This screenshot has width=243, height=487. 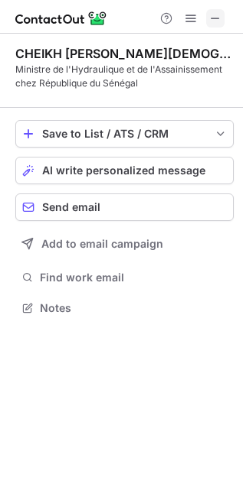 I want to click on span: AI write personalized message, so click(x=123, y=171).